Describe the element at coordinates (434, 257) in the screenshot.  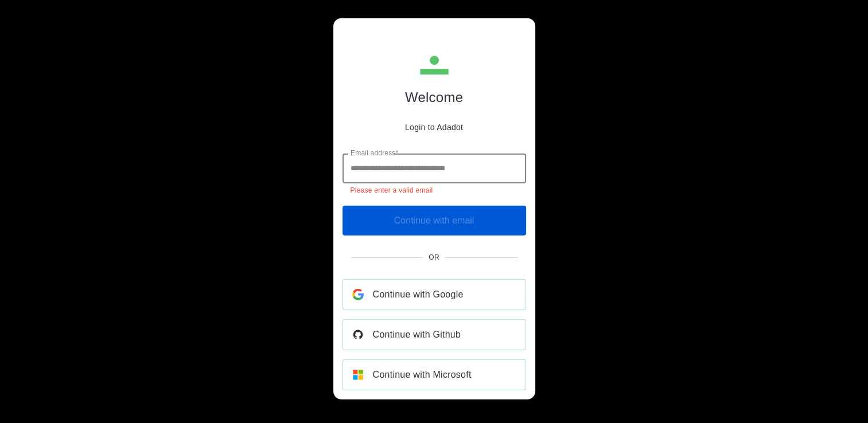
I see `span: Or` at that location.